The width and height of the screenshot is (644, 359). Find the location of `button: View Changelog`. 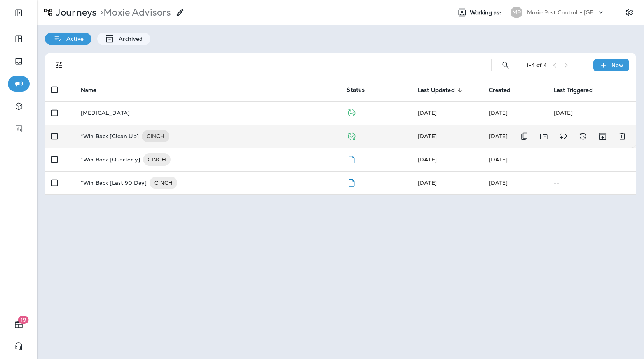

button: View Changelog is located at coordinates (583, 137).